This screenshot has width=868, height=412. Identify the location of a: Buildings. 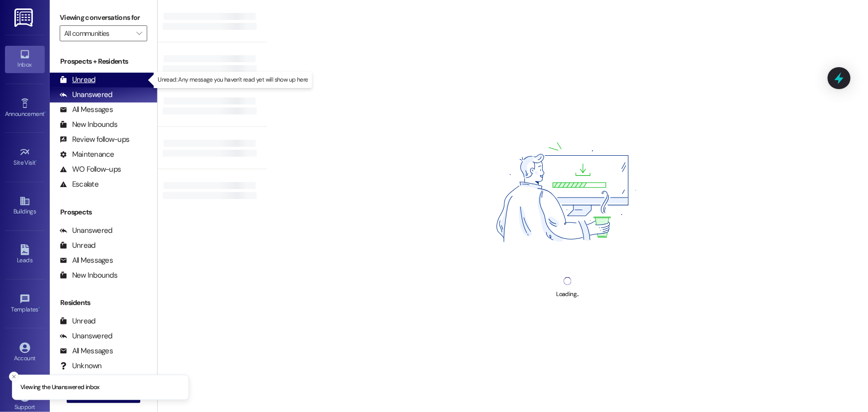
(25, 206).